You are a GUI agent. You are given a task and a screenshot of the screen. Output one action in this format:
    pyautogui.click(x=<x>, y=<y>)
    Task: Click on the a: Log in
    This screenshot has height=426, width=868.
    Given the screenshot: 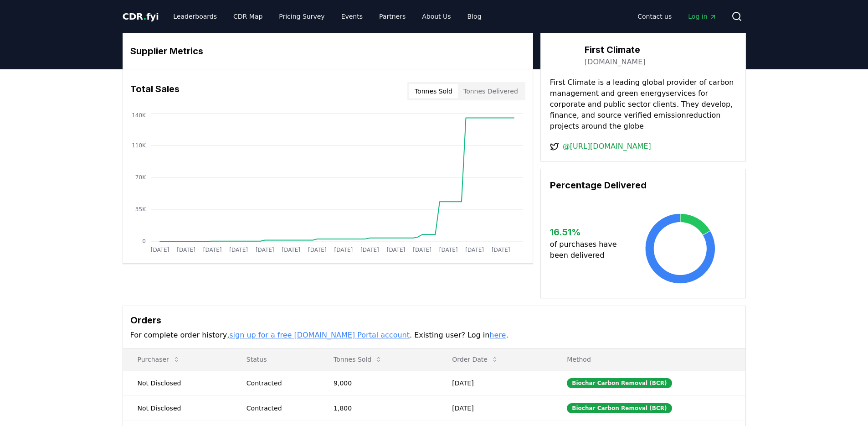 What is the action you would take?
    pyautogui.click(x=702, y=17)
    